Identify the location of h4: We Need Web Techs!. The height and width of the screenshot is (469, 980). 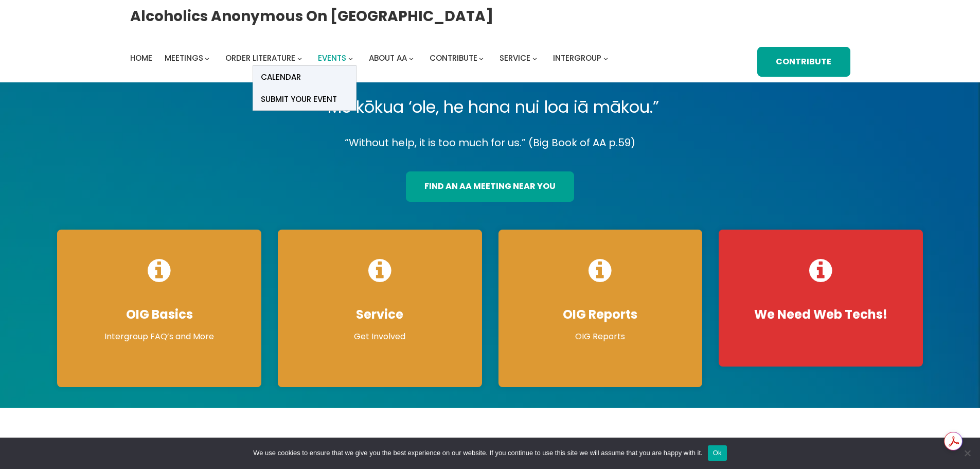
(820, 315).